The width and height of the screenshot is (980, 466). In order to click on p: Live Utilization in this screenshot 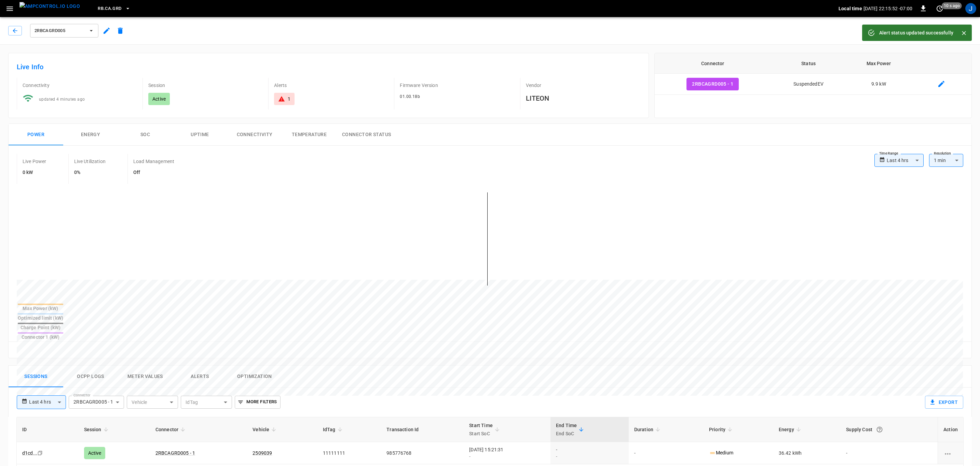, I will do `click(90, 162)`.